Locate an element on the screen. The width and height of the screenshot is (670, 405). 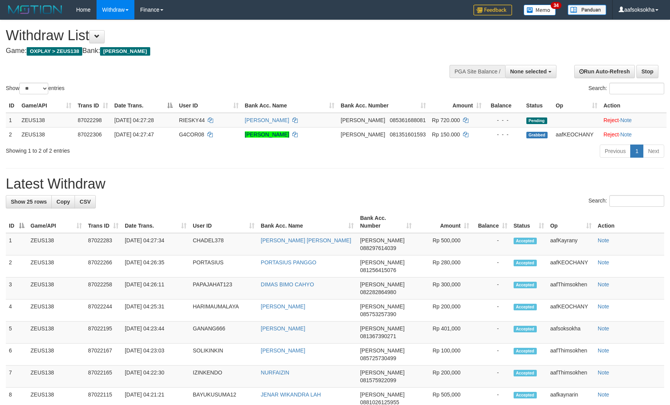
h4: Game: Bank: is located at coordinates (223, 51).